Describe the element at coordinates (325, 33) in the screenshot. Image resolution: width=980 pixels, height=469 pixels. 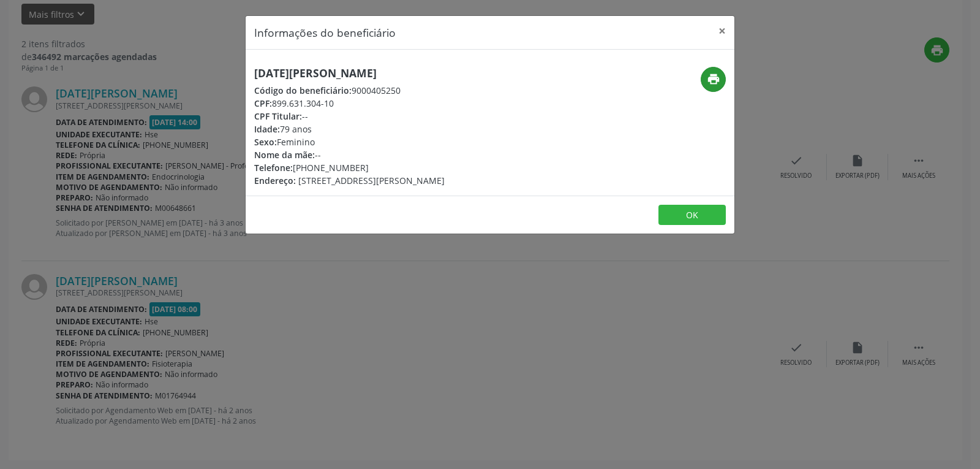
I see `h5: Informações do beneficiário` at that location.